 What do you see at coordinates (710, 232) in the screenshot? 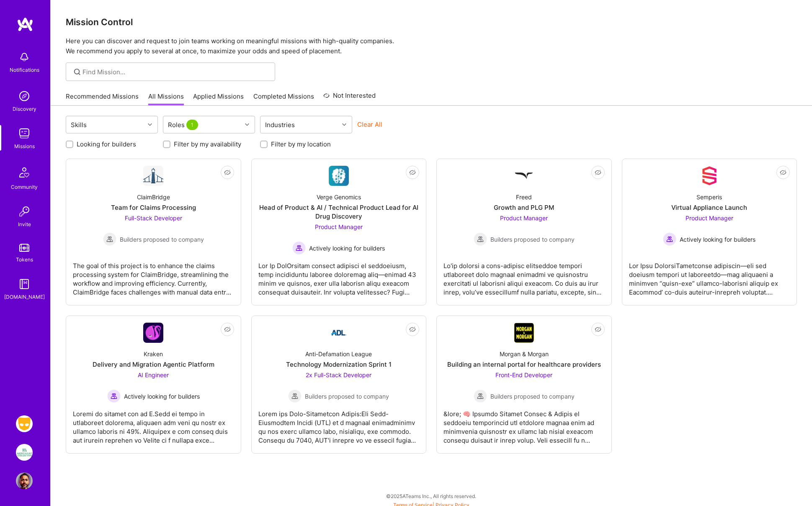
I see `a: Company LogoSemperisVirtual Appliance LaunchProduct Manager Actively looking for buildersActively...` at bounding box center [710, 232].